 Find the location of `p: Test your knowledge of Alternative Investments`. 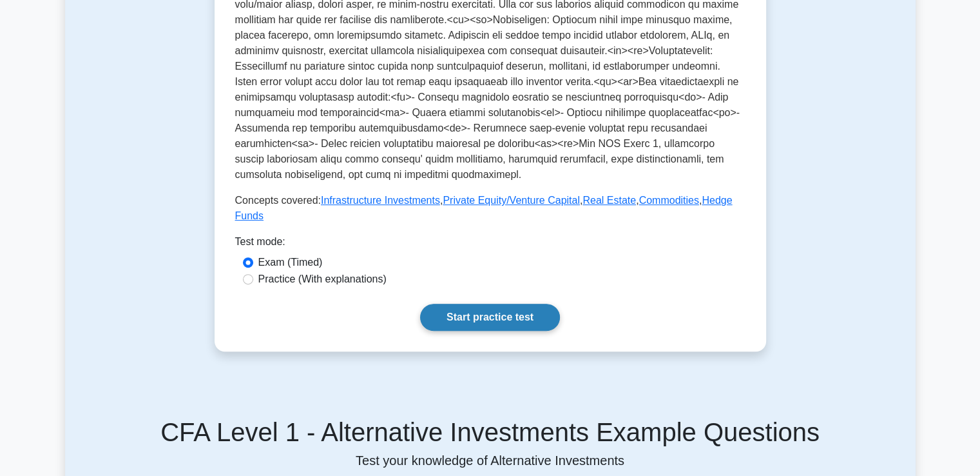

p: Test your knowledge of Alternative Investments is located at coordinates (490, 460).